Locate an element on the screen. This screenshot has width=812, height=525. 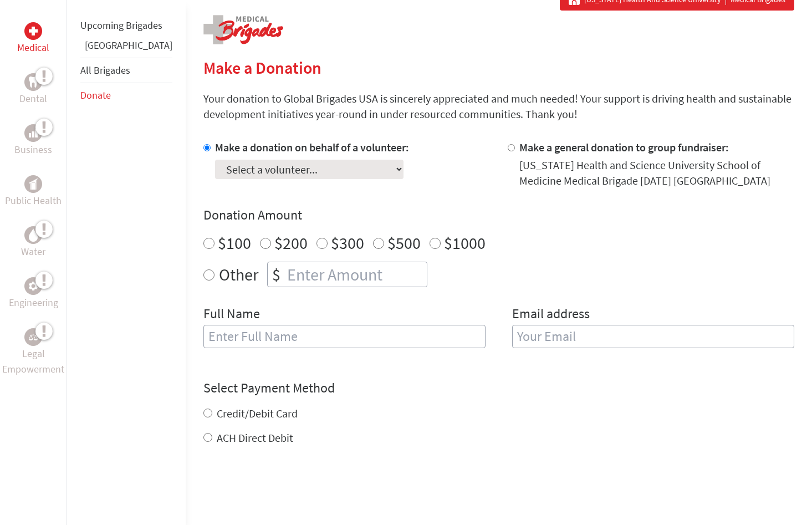
li: Donate is located at coordinates (126, 96).